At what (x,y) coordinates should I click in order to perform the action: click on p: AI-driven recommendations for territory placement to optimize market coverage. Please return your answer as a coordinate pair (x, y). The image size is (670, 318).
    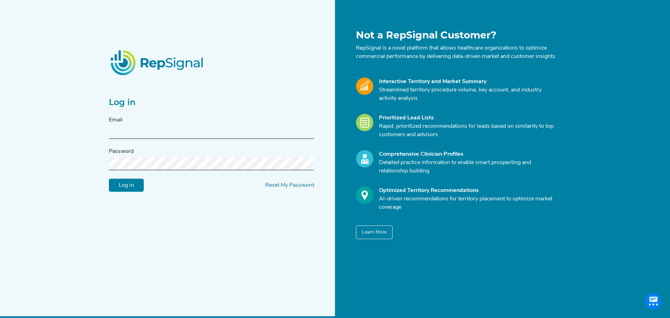
    Looking at the image, I should click on (468, 203).